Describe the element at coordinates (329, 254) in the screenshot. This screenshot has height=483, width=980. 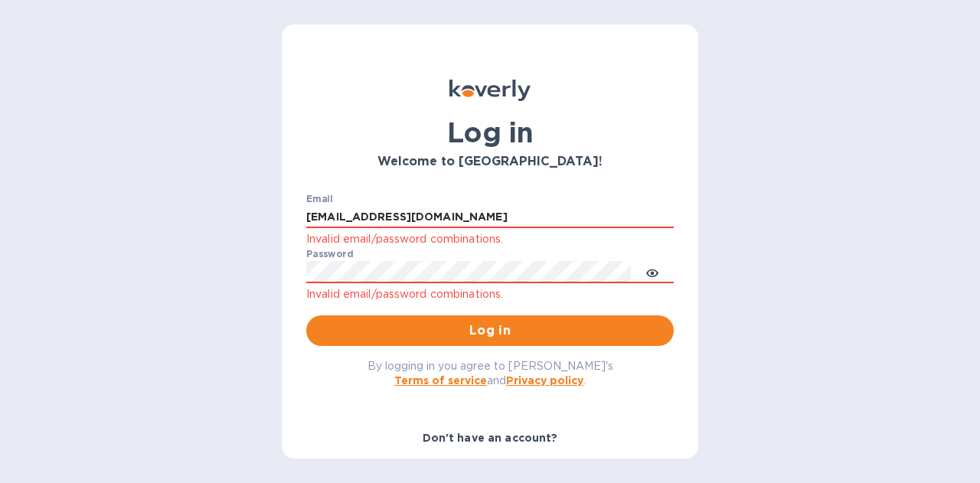
I see `label: Password` at that location.